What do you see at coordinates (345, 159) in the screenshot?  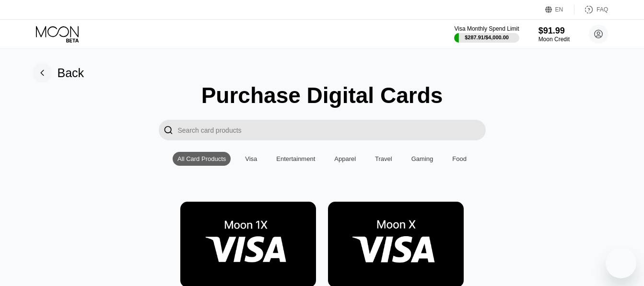 I see `div: Apparel` at bounding box center [345, 159].